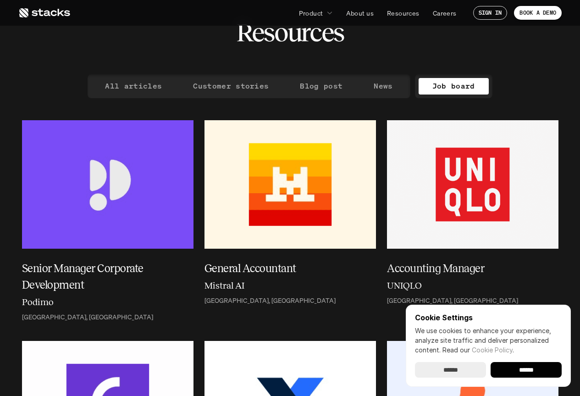 The height and width of the screenshot is (396, 580). Describe the element at coordinates (454, 86) in the screenshot. I see `a: Job board` at that location.